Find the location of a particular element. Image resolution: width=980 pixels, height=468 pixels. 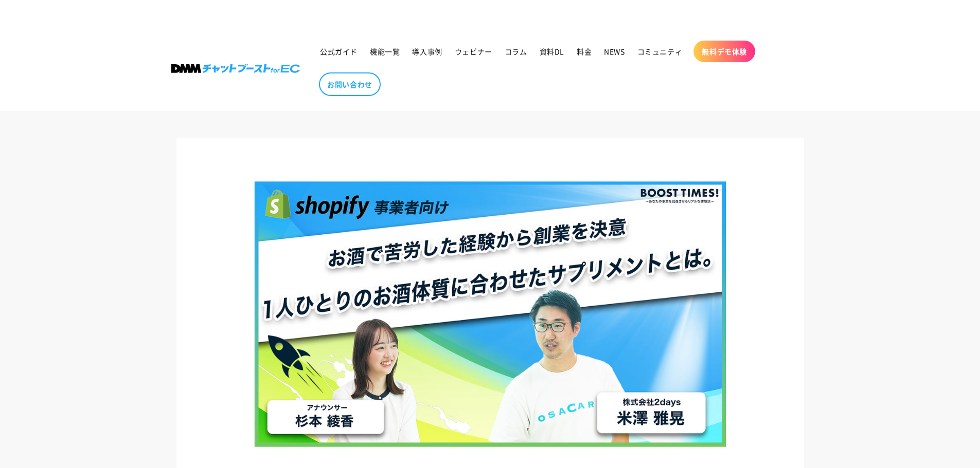

a: ウェビナー is located at coordinates (473, 52).